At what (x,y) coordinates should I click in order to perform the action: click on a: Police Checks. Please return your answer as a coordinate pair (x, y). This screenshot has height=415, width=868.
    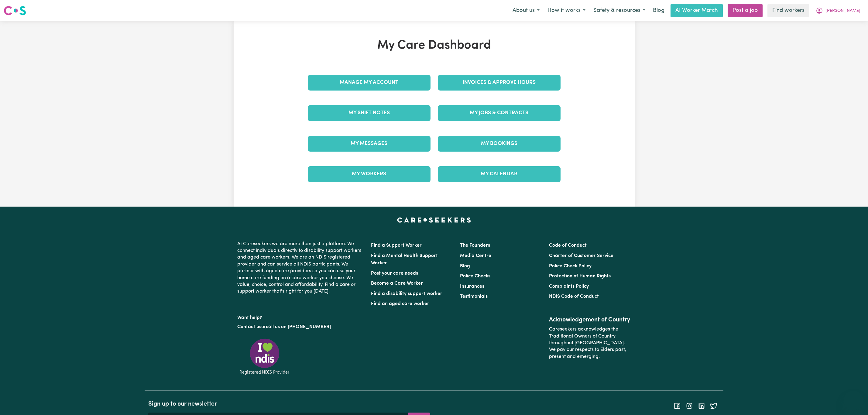
    Looking at the image, I should click on (475, 277).